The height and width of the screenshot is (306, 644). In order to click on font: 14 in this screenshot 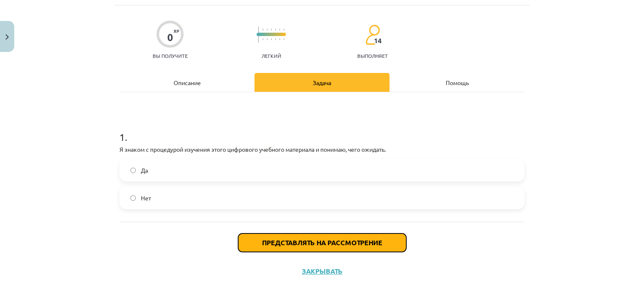, I will do `click(377, 40)`.